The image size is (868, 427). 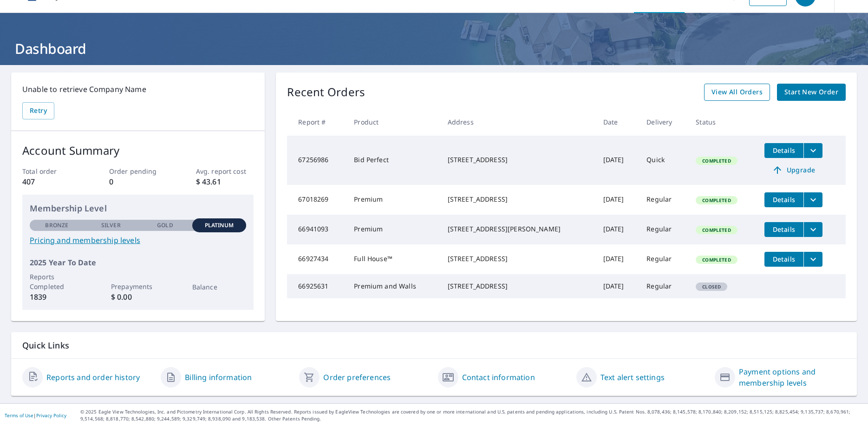 What do you see at coordinates (317, 121) in the screenshot?
I see `th: Report #` at bounding box center [317, 121].